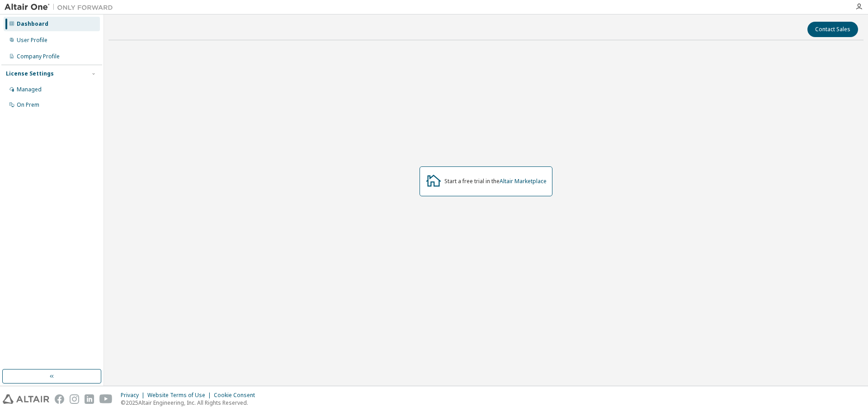 The height and width of the screenshot is (412, 868). What do you see at coordinates (523, 181) in the screenshot?
I see `a: Altair Marketplace` at bounding box center [523, 181].